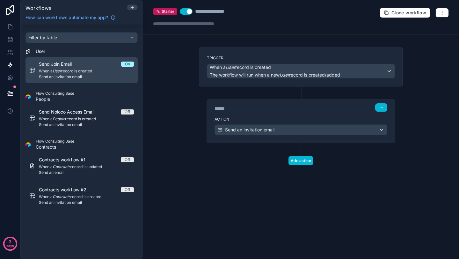  I want to click on label: Trigger, so click(301, 58).